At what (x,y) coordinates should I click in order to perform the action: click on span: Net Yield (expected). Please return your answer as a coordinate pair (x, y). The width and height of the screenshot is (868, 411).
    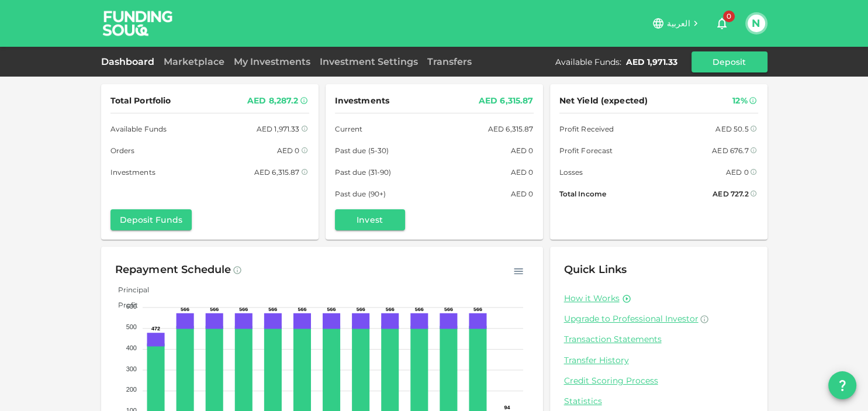
    Looking at the image, I should click on (603, 100).